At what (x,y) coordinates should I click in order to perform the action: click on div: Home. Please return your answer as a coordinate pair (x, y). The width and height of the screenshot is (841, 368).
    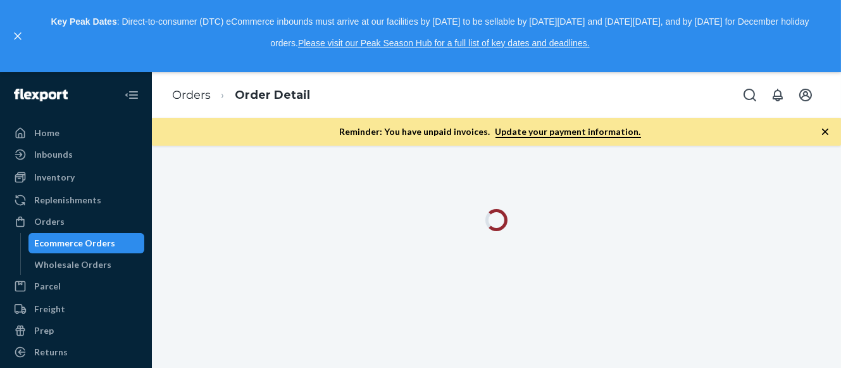
    Looking at the image, I should click on (47, 133).